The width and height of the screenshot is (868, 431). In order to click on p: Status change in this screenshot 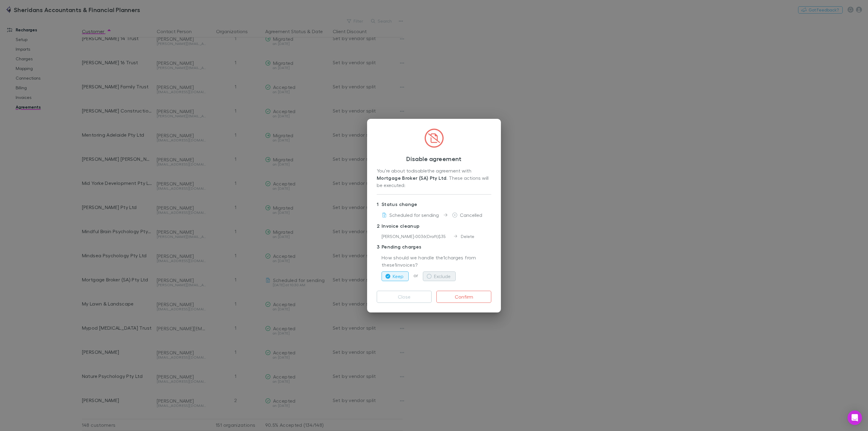, I will do `click(434, 205)`.